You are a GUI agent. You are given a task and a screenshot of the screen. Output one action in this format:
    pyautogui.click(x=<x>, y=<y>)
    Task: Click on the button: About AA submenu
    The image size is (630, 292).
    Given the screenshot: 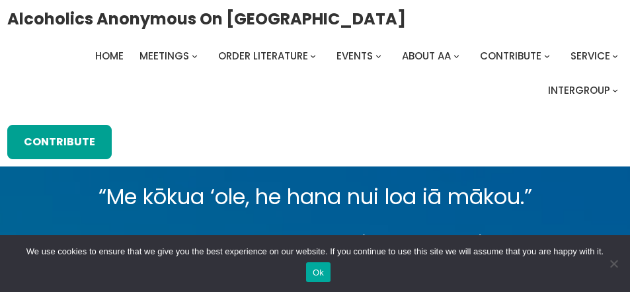 What is the action you would take?
    pyautogui.click(x=456, y=56)
    